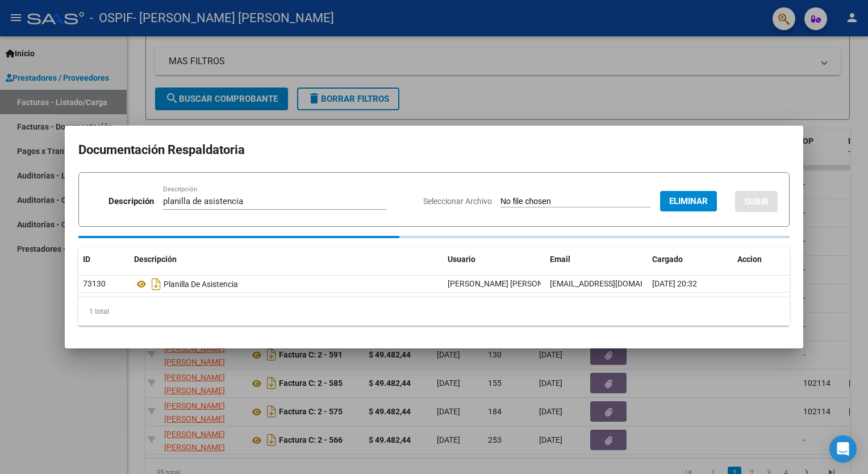 The image size is (868, 474). Describe the element at coordinates (86, 259) in the screenshot. I see `span: ID` at that location.